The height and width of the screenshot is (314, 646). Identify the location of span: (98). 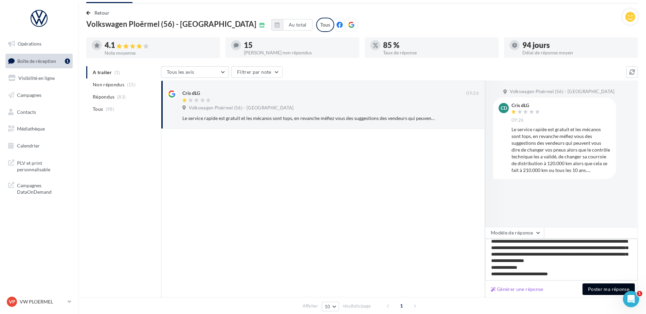
(110, 109).